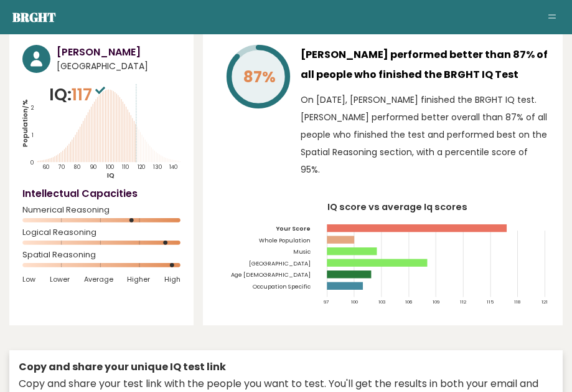 The width and height of the screenshot is (572, 392). I want to click on span: High, so click(173, 279).